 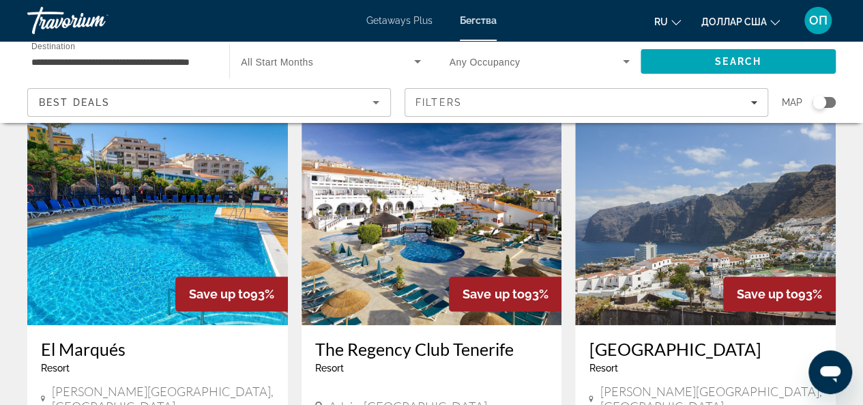 I want to click on button: Search, so click(x=738, y=61).